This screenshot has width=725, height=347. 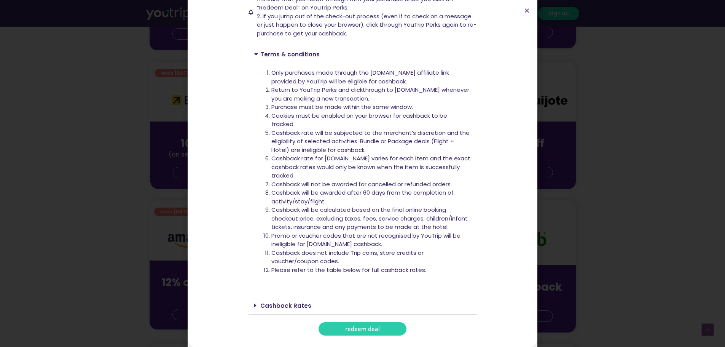 I want to click on span: 2. If you jump out of the check-out process (even if to check on a message or just happen to clos..., so click(x=367, y=25).